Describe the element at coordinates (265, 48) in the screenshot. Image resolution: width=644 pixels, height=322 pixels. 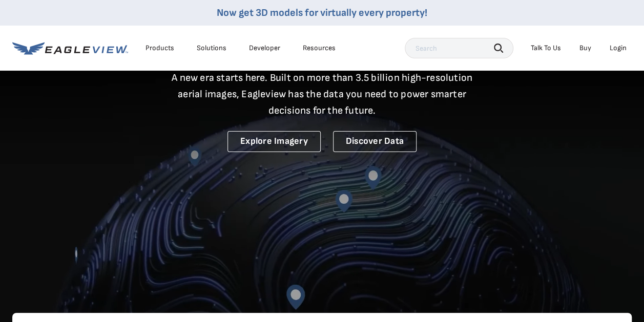
I see `a: Developer` at that location.